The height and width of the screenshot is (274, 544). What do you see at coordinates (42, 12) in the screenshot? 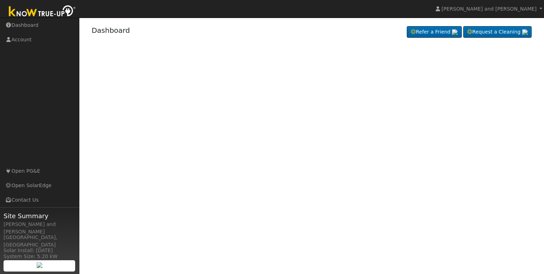
I see `img: Know True-Up` at bounding box center [42, 12].